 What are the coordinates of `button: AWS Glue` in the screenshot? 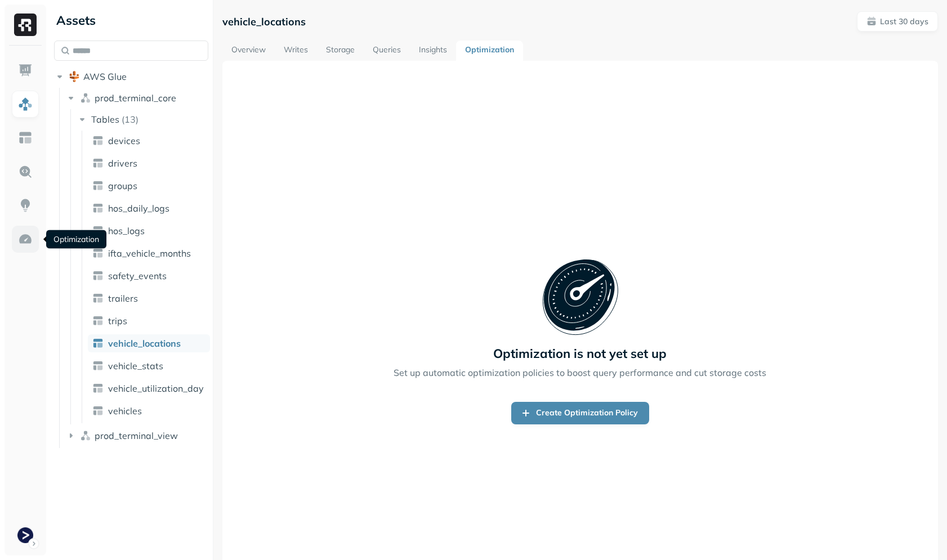 It's located at (132, 77).